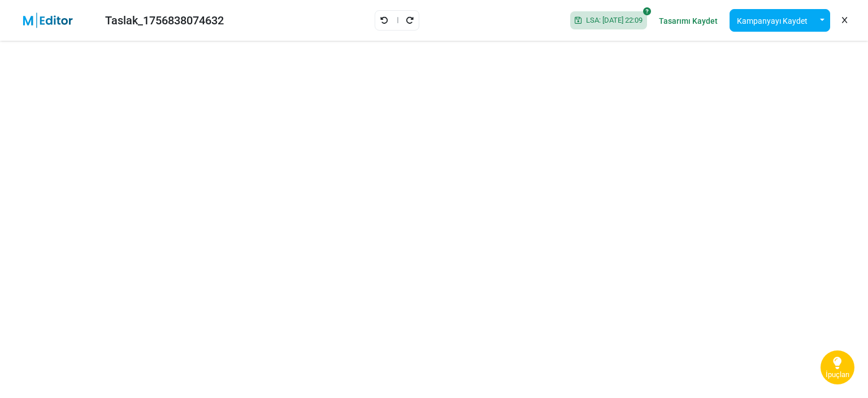  I want to click on i: SoftSave® kapalı, so click(647, 11).